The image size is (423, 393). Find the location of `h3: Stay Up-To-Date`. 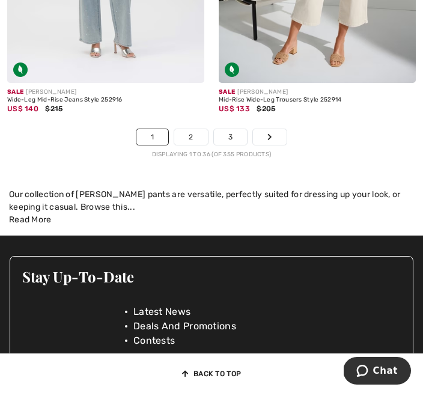

h3: Stay Up-To-Date is located at coordinates (211, 276).